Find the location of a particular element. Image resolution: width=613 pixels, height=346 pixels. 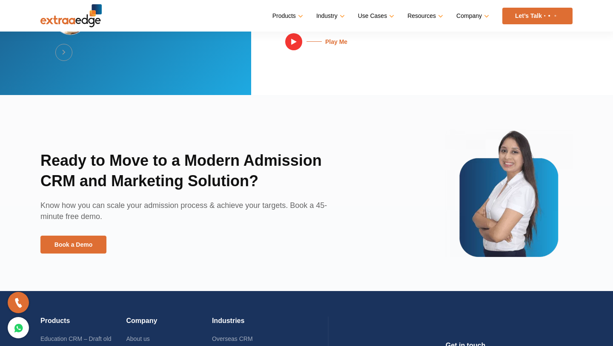

a: Resources is located at coordinates (425, 16).